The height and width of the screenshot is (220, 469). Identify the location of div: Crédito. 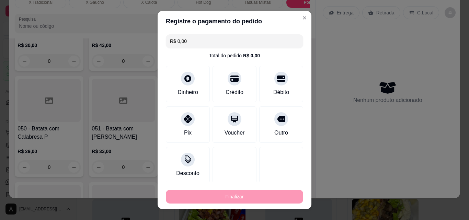
(234, 92).